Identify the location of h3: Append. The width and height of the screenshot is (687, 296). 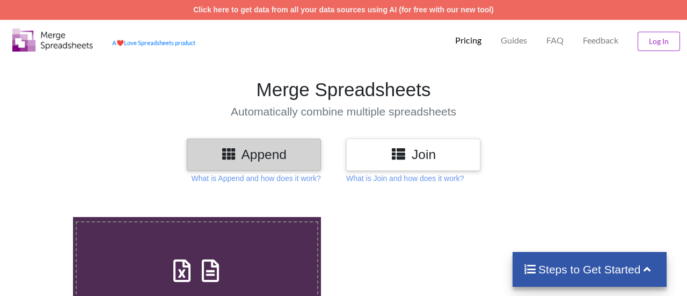
(254, 154).